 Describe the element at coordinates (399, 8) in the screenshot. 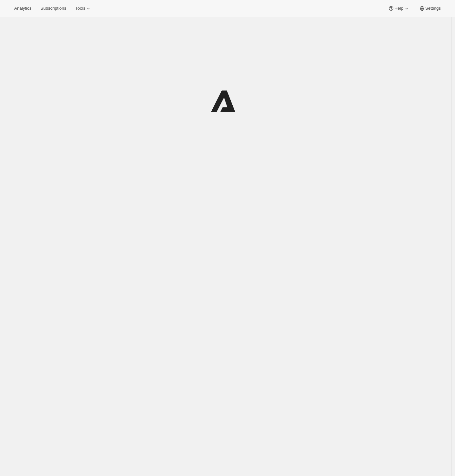

I see `button: Help` at that location.